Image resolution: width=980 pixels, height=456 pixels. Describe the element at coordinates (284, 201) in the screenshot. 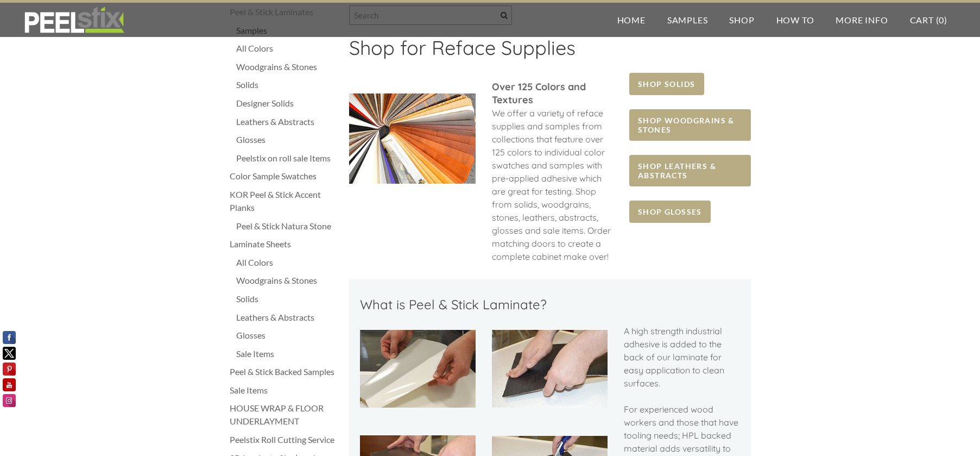

I see `a: KOR Peel & Stick Accent Planks` at that location.